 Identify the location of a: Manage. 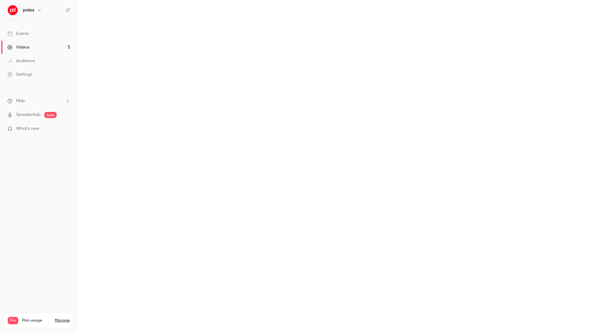
(62, 321).